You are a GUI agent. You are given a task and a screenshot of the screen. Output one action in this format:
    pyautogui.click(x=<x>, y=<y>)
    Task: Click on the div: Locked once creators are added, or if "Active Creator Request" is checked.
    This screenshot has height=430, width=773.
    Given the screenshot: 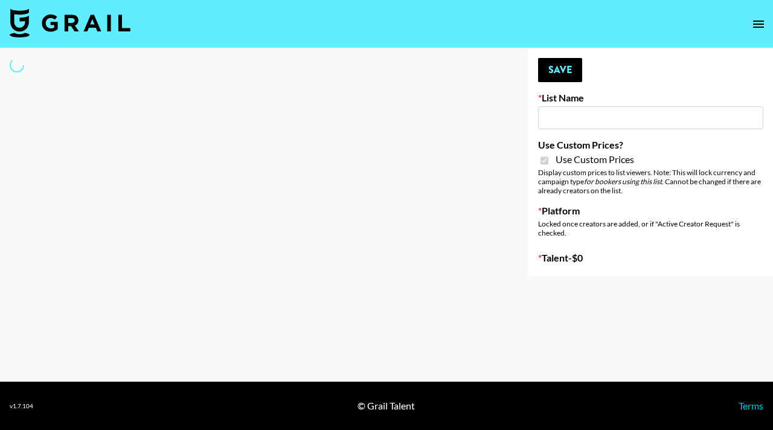 What is the action you would take?
    pyautogui.click(x=650, y=228)
    